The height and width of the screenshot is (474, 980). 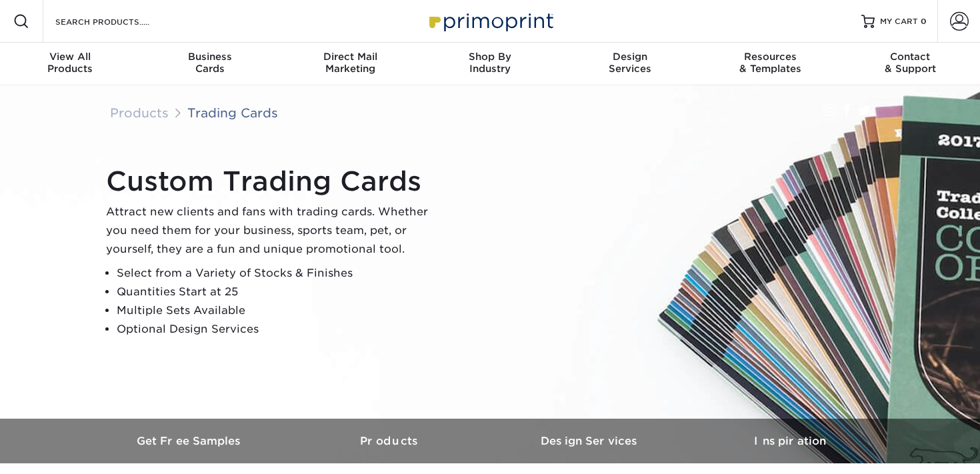 I want to click on a: BusinessCards, so click(x=210, y=64).